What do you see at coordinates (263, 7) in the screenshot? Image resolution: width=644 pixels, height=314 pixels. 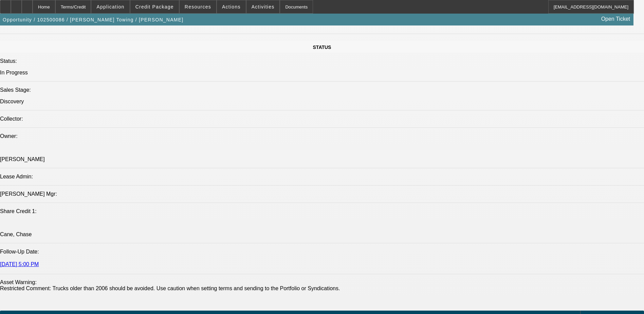 I see `button: Activities` at bounding box center [263, 7].